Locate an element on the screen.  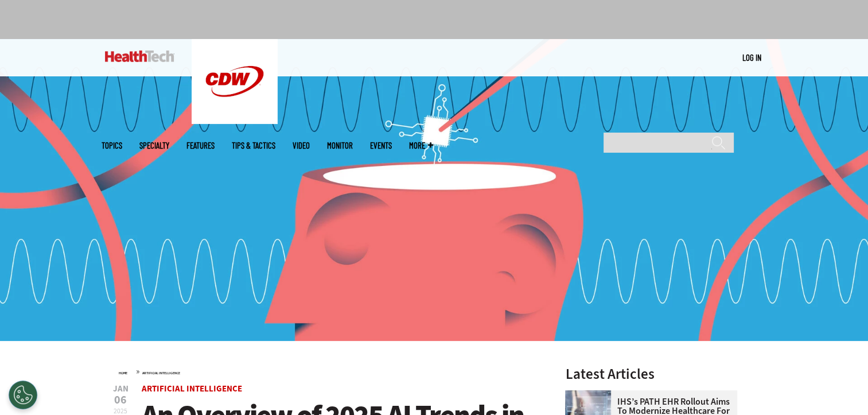
a: Home is located at coordinates (123, 373).